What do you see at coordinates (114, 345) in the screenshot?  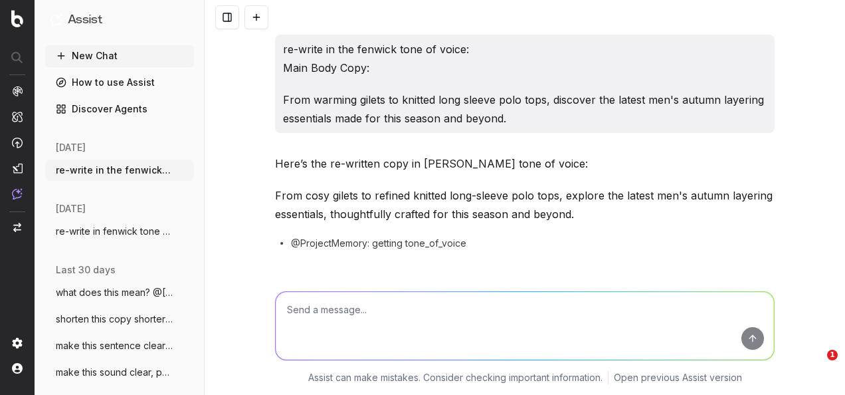 I see `span: make this sentence clear to understand:` at bounding box center [114, 345].